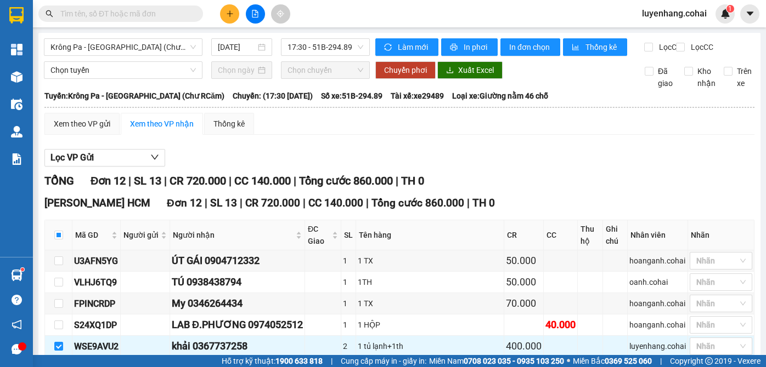 This screenshot has width=766, height=367. Describe the element at coordinates (325, 47) in the screenshot. I see `span: 17:30 - 51B-294.89` at that location.